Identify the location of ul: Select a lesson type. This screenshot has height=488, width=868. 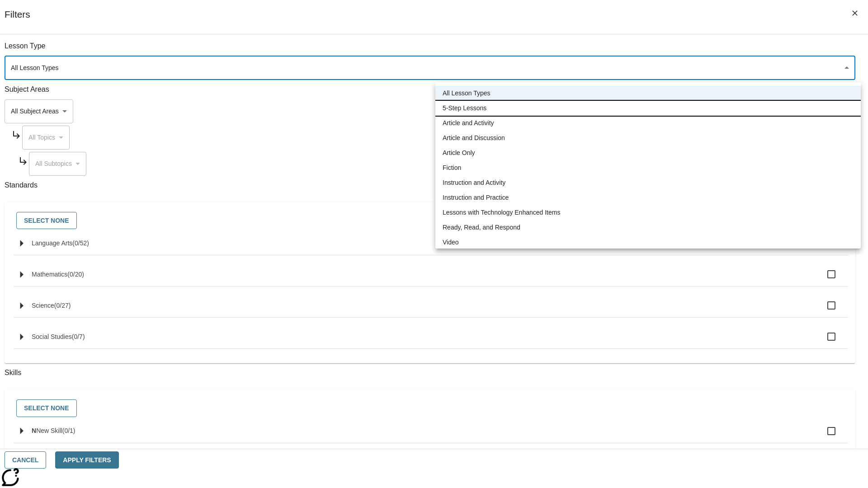
(648, 168).